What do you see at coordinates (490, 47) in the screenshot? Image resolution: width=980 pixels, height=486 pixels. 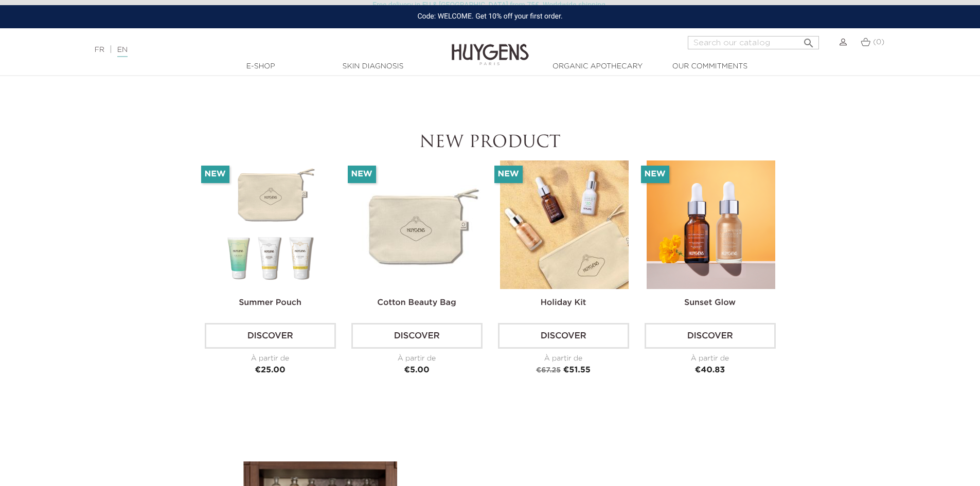 I see `img: Huygens` at bounding box center [490, 47].